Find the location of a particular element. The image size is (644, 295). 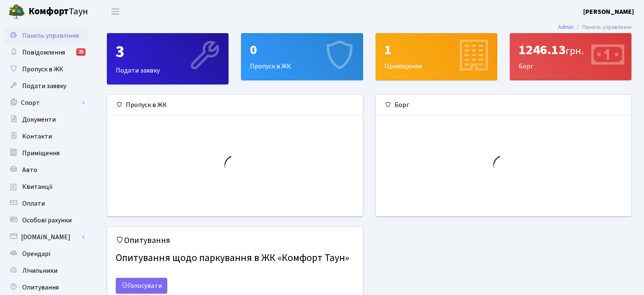

span: Приміщення is located at coordinates (41, 153).